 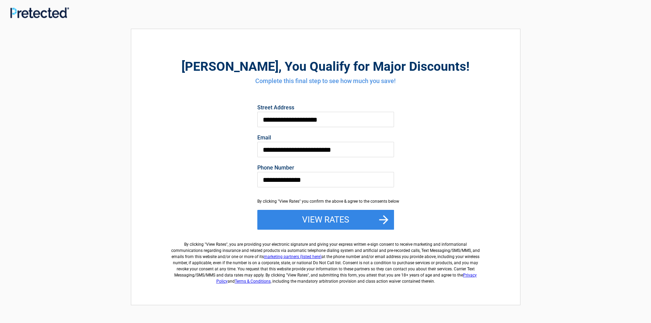 What do you see at coordinates (293, 257) in the screenshot?
I see `a: marketing partners (listed here)` at bounding box center [293, 257].